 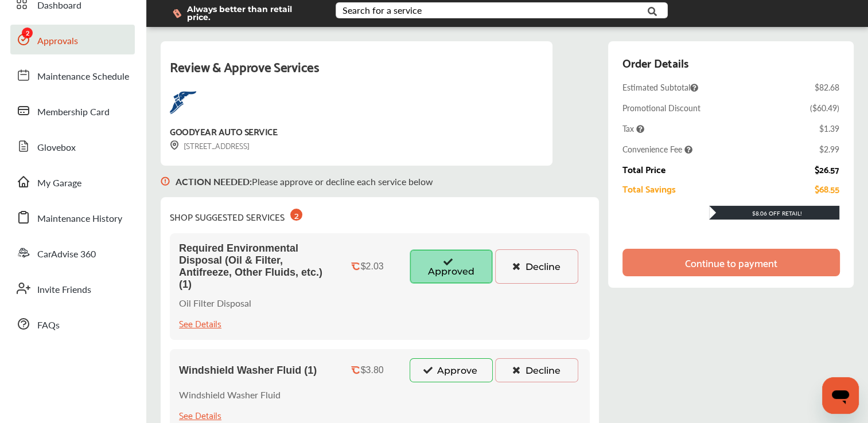 What do you see at coordinates (826, 189) in the screenshot?
I see `div: $68.55` at bounding box center [826, 189].